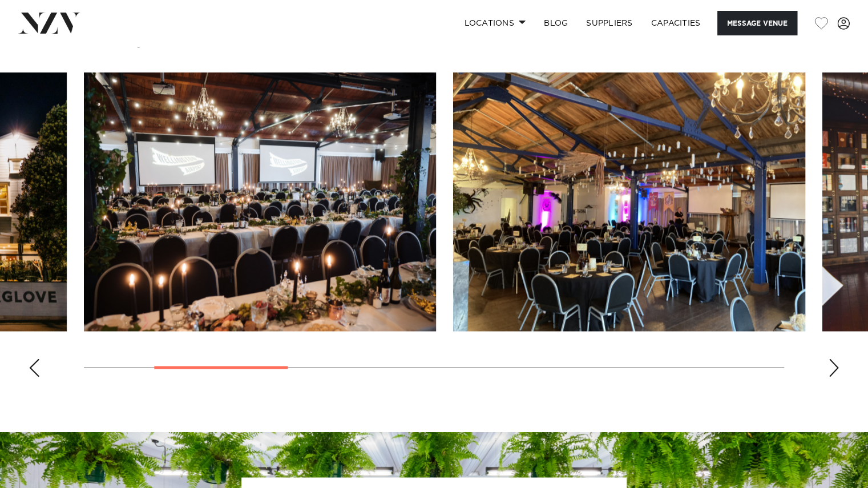 The width and height of the screenshot is (868, 488). What do you see at coordinates (260, 202) in the screenshot?
I see `swiper-slide: 2 / 10` at bounding box center [260, 202].